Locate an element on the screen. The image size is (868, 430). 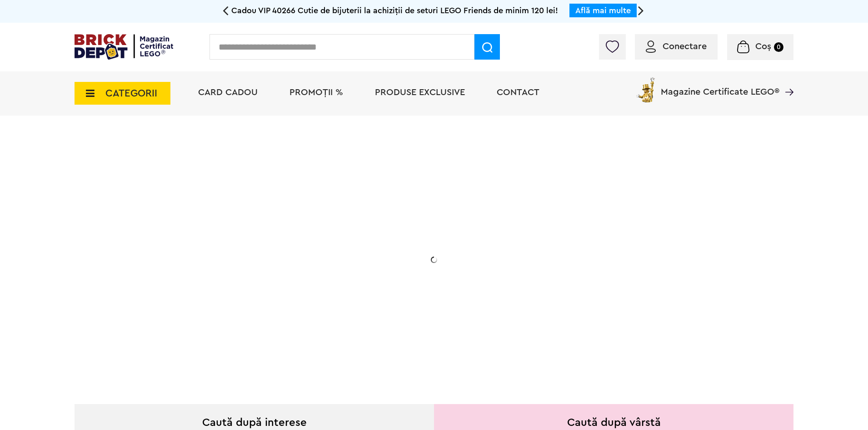
span: PROMOȚII % is located at coordinates (316, 92).